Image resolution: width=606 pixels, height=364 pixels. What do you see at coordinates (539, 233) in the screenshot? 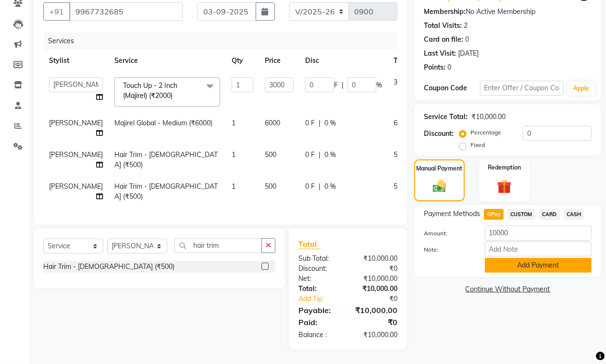
I see `input: Amount` at bounding box center [539, 233].